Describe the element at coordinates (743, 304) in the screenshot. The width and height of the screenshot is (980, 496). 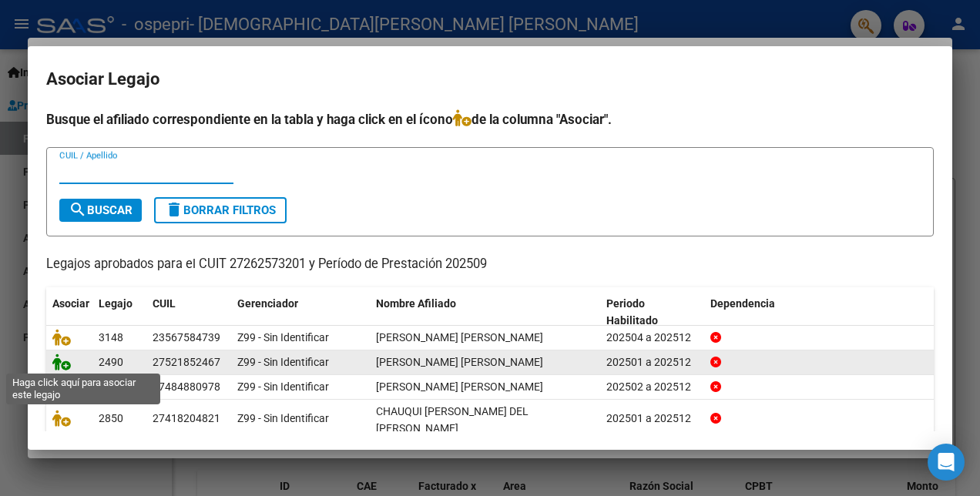
I see `span: Dependencia` at that location.